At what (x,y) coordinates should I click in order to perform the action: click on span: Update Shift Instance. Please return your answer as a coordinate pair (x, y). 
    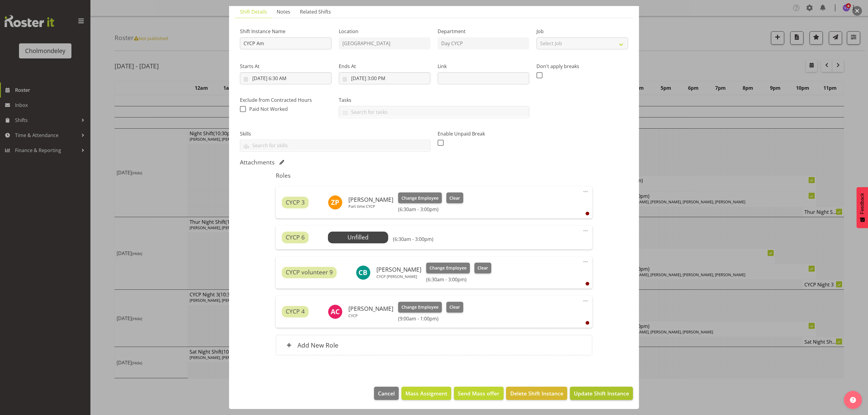
    Looking at the image, I should click on (601, 393).